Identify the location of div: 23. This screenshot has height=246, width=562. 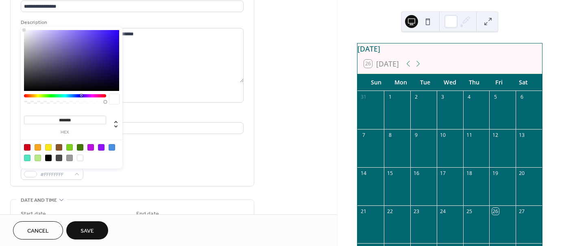
(416, 211).